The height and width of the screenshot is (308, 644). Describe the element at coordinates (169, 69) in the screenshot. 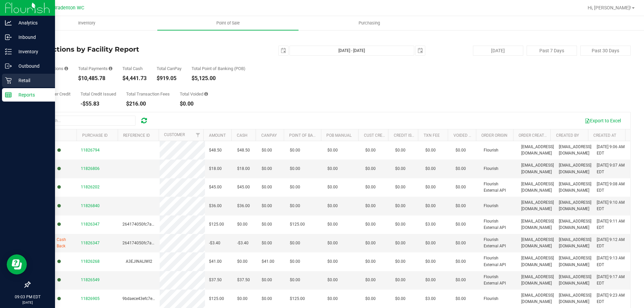

I see `div: Total CanPay` at that location.